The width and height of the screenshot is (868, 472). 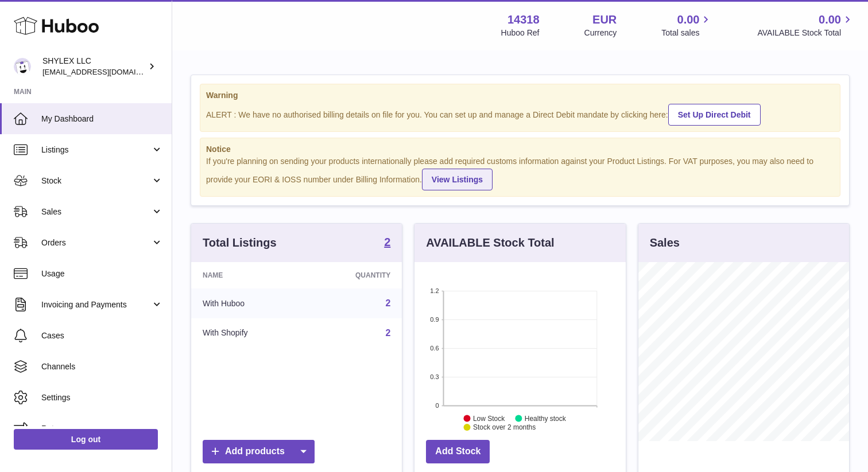 What do you see at coordinates (102, 428) in the screenshot?
I see `span: Returns` at bounding box center [102, 428].